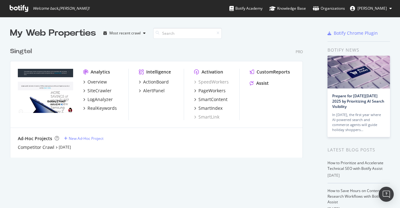  Describe the element at coordinates (158, 72) in the screenshot. I see `div: Intelligence` at that location.